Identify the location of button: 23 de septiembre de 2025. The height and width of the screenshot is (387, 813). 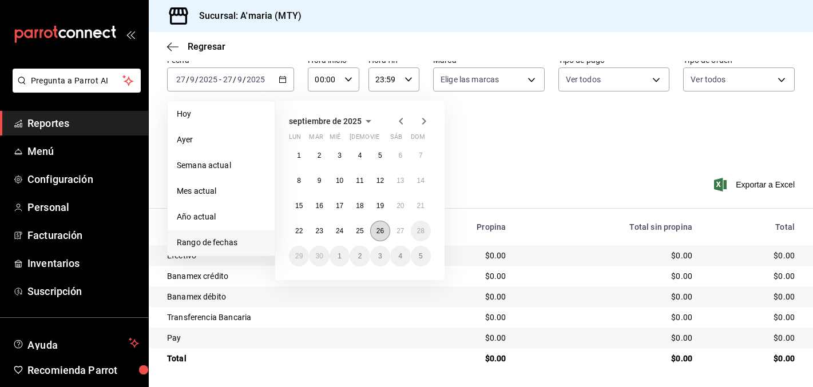
(319, 231).